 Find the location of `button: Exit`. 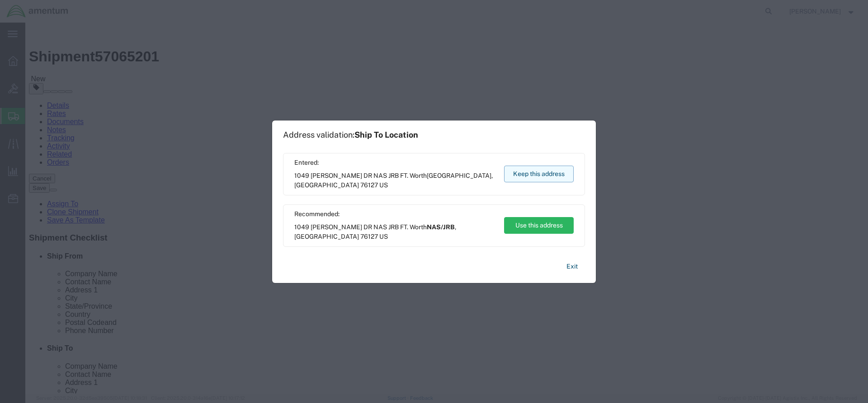

button: Exit is located at coordinates (572, 266).